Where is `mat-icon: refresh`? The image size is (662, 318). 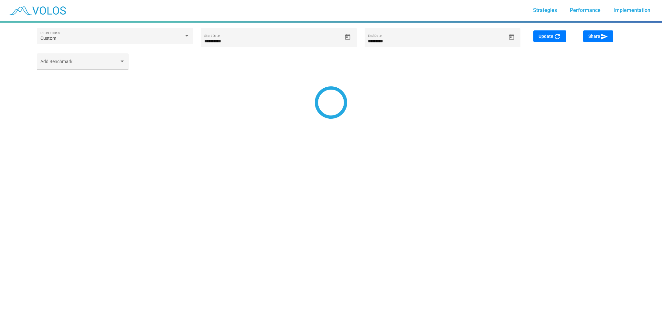 mat-icon: refresh is located at coordinates (557, 37).